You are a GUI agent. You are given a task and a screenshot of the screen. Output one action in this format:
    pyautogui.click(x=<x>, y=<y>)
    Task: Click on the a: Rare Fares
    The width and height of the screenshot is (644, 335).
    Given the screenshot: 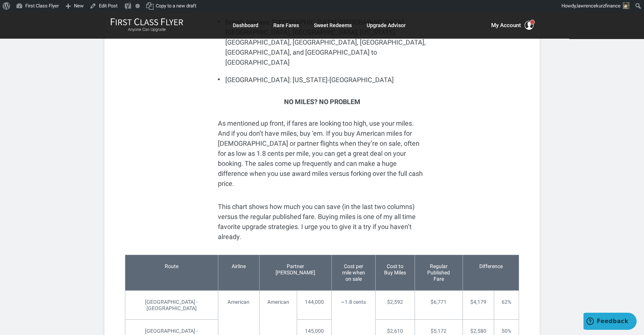 What is the action you would take?
    pyautogui.click(x=286, y=25)
    